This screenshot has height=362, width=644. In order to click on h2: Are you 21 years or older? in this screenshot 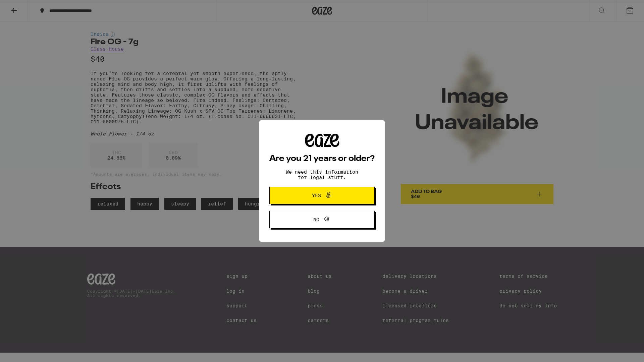, I will do `click(322, 159)`.